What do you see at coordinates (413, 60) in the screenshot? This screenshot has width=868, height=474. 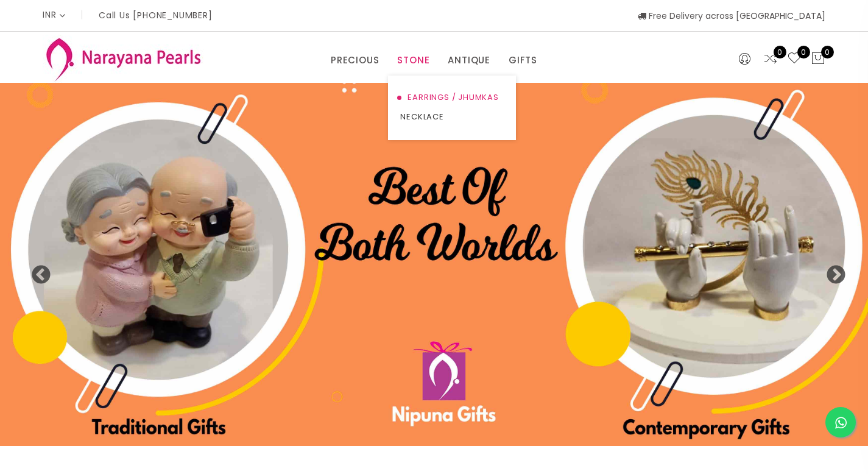 I see `a: STONE` at bounding box center [413, 60].